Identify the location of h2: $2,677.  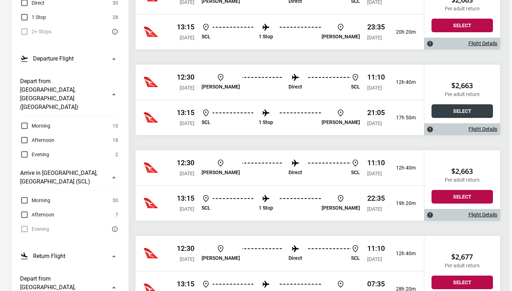
(462, 257).